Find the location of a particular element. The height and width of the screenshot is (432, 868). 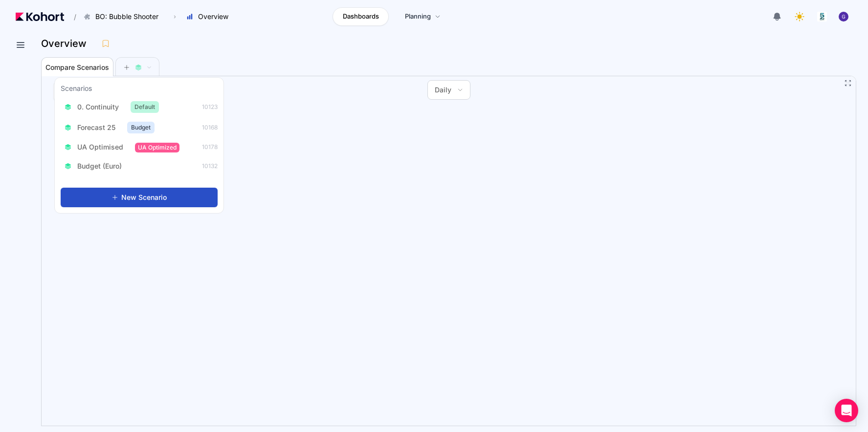

a: Planning is located at coordinates (422, 16).